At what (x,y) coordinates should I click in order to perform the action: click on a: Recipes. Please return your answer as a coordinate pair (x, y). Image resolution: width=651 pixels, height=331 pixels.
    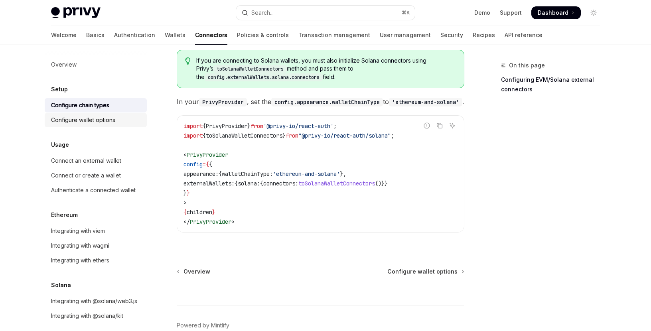
    Looking at the image, I should click on (484, 35).